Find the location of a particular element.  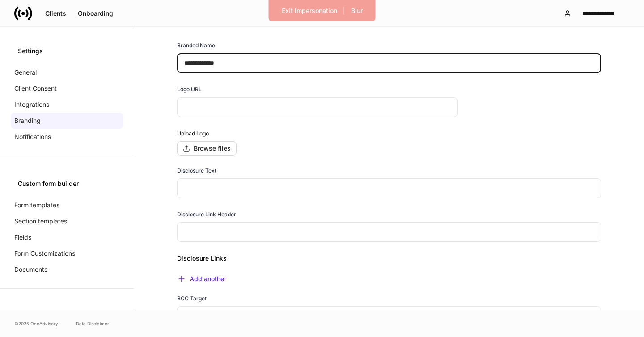

a: General is located at coordinates (67, 72).